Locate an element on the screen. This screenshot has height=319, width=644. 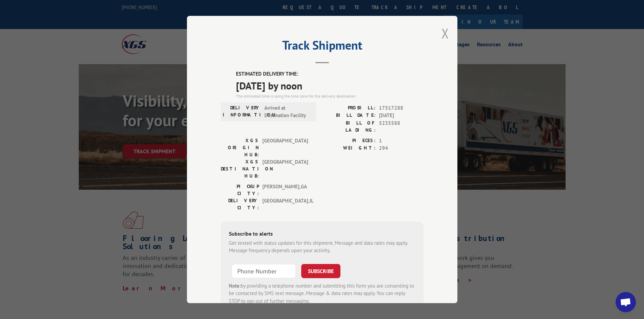
div: Open chat is located at coordinates (626, 302).